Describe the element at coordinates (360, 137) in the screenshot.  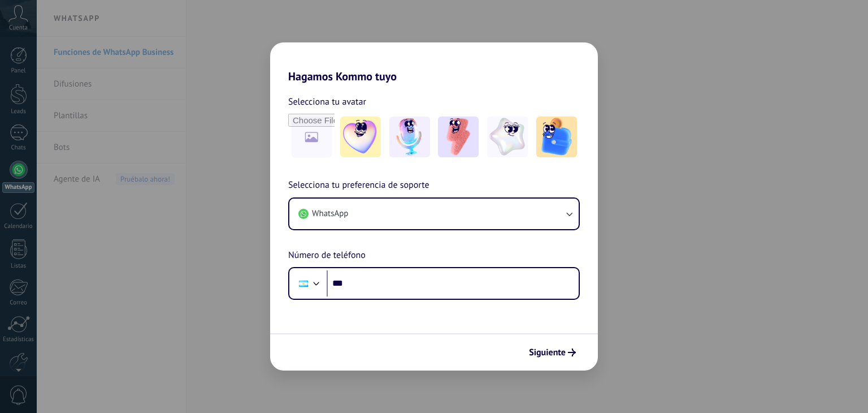
I see `img: -1.jpeg` at that location.